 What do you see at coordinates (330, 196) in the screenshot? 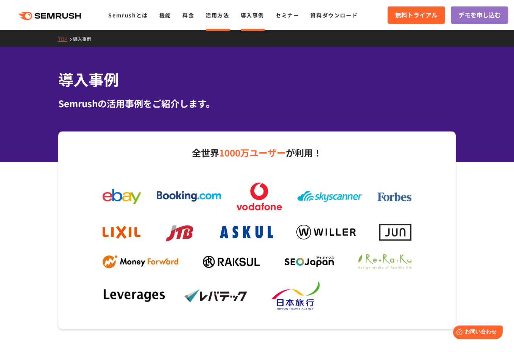
I see `img: skyscanner` at bounding box center [330, 196].